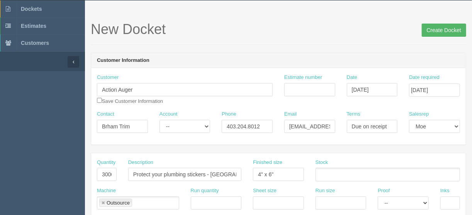 The height and width of the screenshot is (215, 472). Describe the element at coordinates (31, 9) in the screenshot. I see `span: Dockets` at that location.